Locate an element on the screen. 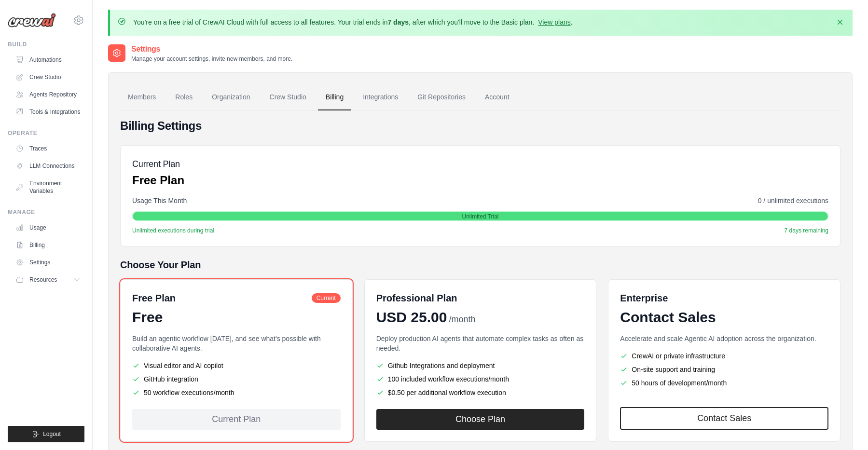 The width and height of the screenshot is (868, 450). span: Logout is located at coordinates (52, 434).